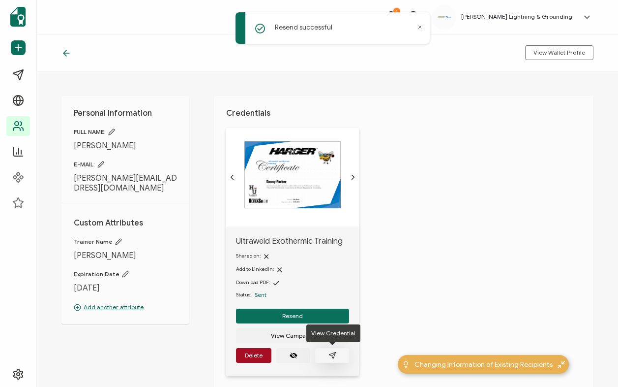  Describe the element at coordinates (243, 295) in the screenshot. I see `span: Status:` at that location.